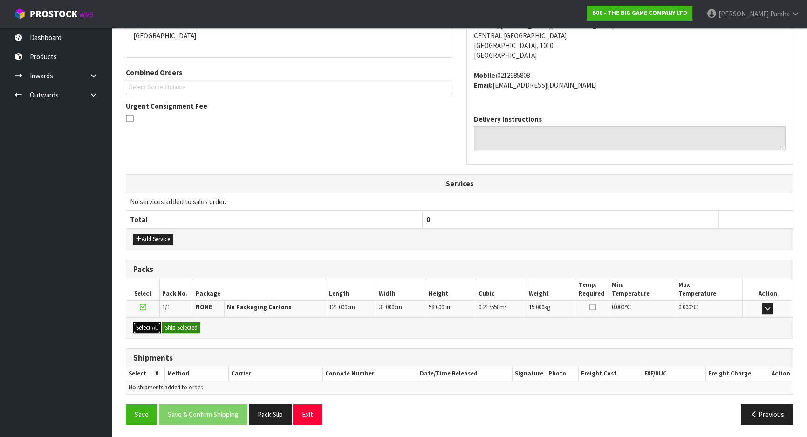 The image size is (807, 437). Describe the element at coordinates (459, 387) in the screenshot. I see `td: No shipments added to order.` at that location.